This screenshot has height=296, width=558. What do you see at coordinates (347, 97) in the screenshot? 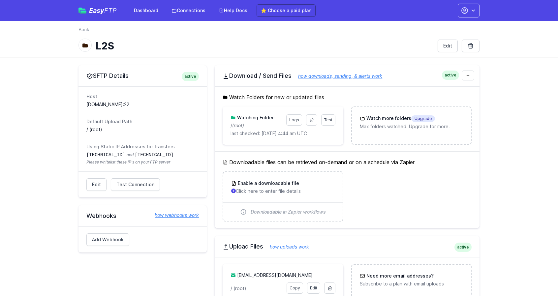
I see `h5: Watch Folders for new or updated files` at bounding box center [347, 97].